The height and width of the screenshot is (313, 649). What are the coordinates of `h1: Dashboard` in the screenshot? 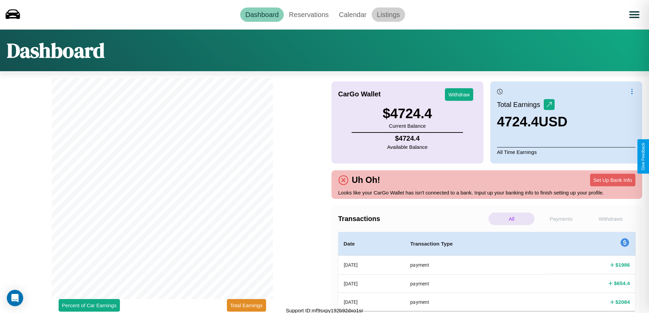 It's located at (56, 50).